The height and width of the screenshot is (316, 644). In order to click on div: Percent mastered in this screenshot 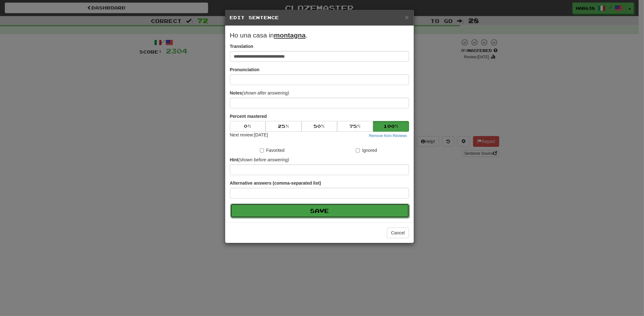, I will do `click(320, 127)`.